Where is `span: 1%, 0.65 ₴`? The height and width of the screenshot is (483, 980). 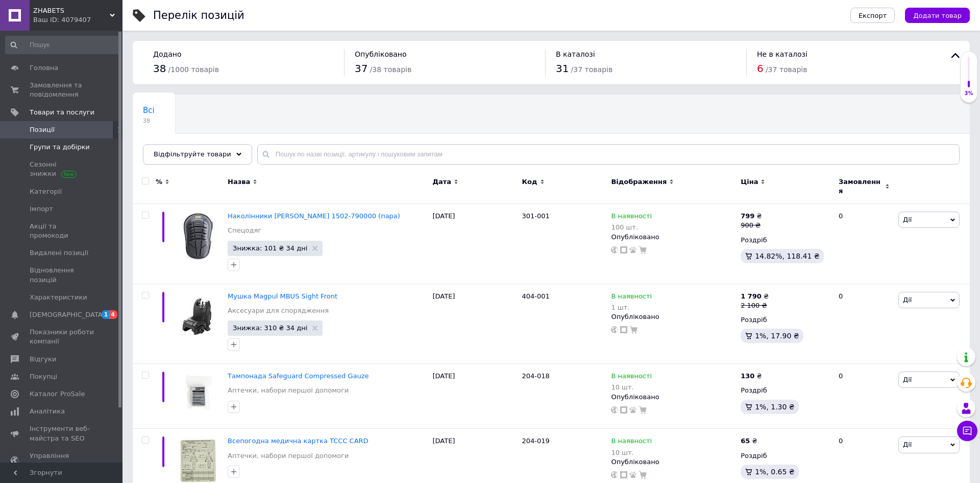 span: 1%, 0.65 ₴ is located at coordinates (775, 471).